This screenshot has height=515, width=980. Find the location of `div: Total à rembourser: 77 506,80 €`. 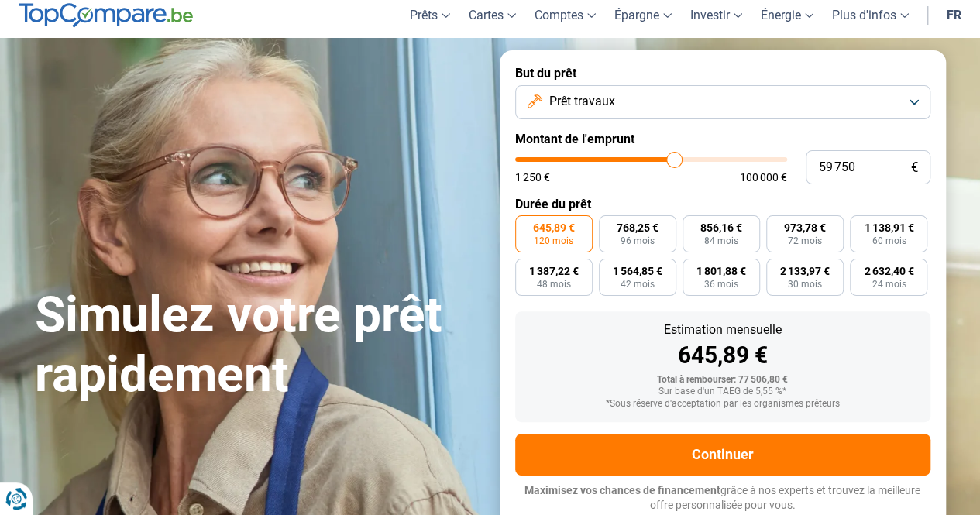

div: Total à rembourser: 77 506,80 € is located at coordinates (723, 380).